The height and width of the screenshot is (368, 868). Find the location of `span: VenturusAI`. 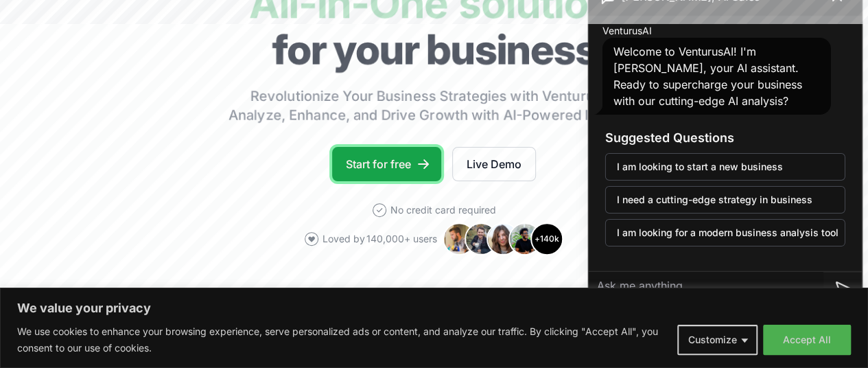

span: VenturusAI is located at coordinates (628, 31).